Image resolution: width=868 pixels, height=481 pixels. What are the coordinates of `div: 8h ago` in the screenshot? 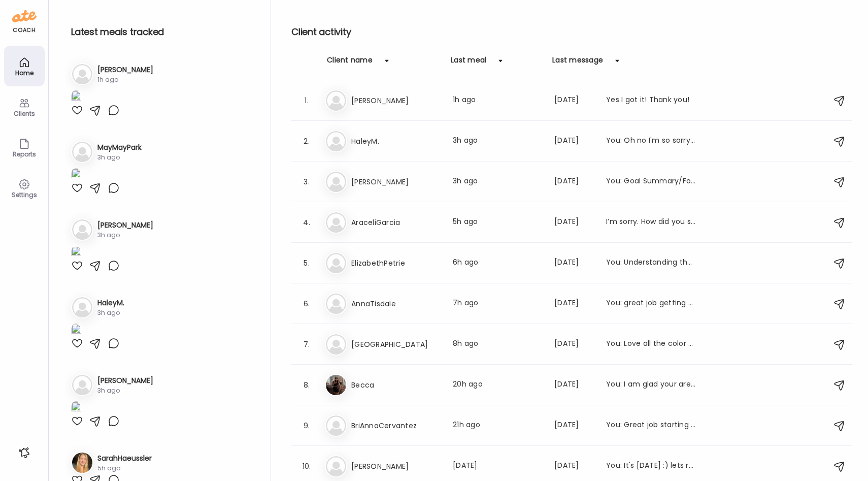 It's located at (498, 344).